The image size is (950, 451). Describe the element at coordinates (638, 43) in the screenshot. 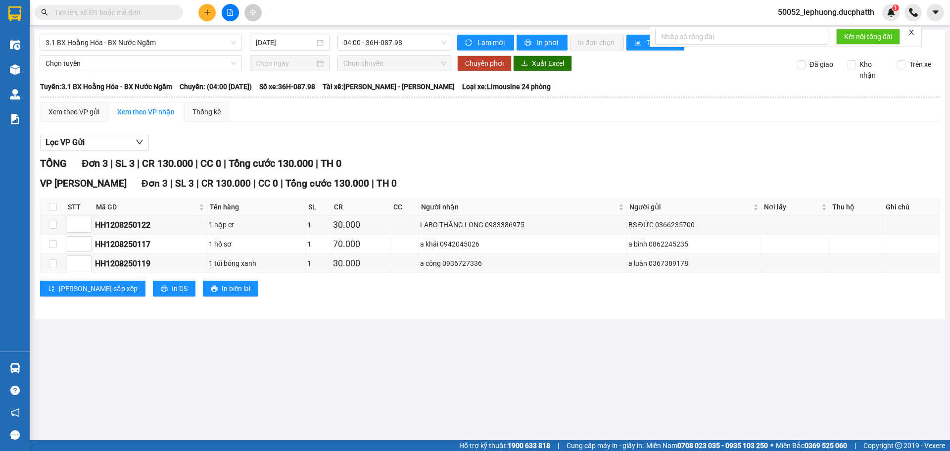

I see `span: bar-chart` at that location.